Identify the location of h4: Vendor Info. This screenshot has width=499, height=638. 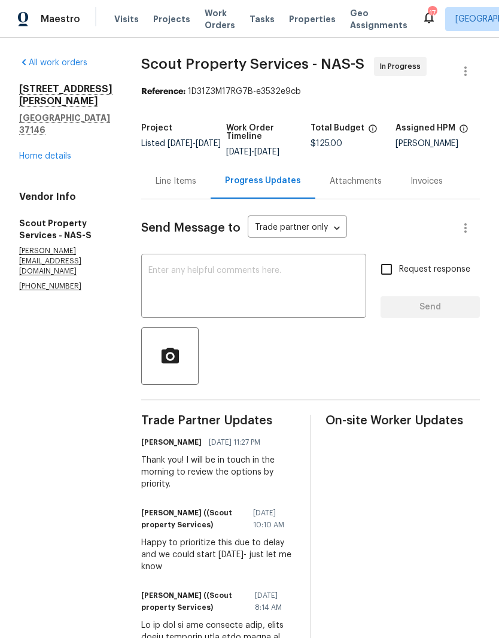
(66, 197).